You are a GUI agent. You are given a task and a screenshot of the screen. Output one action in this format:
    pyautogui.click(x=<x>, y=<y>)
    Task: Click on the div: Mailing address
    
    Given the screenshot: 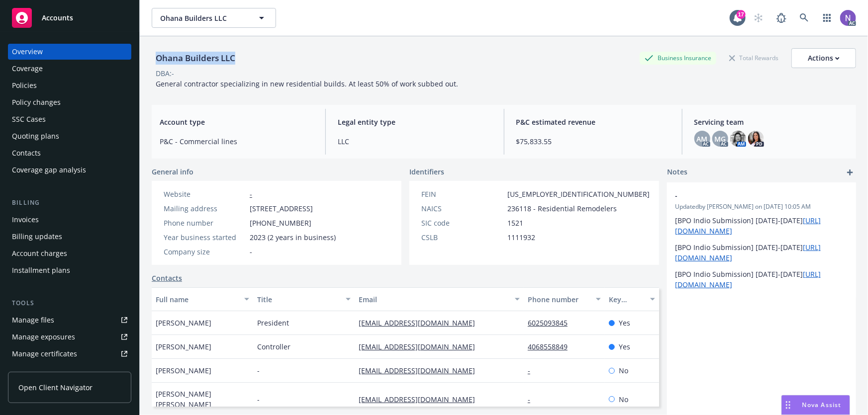 What is the action you would take?
    pyautogui.click(x=204, y=208)
    